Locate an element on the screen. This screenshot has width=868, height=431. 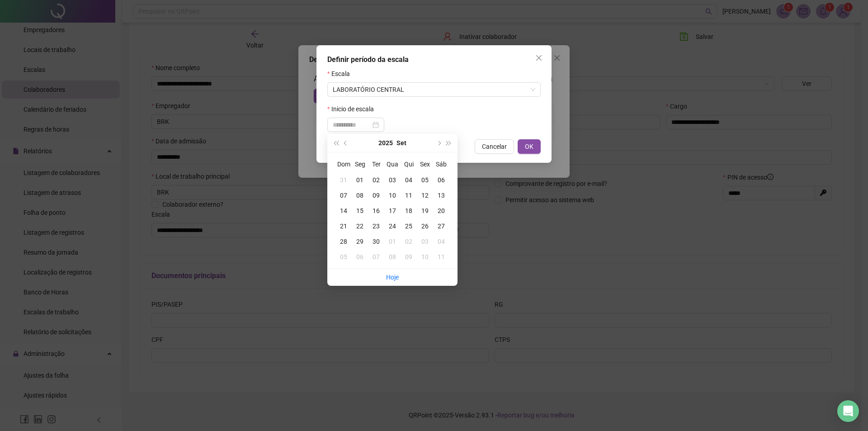
td: 2025-09-02 is located at coordinates (376, 180).